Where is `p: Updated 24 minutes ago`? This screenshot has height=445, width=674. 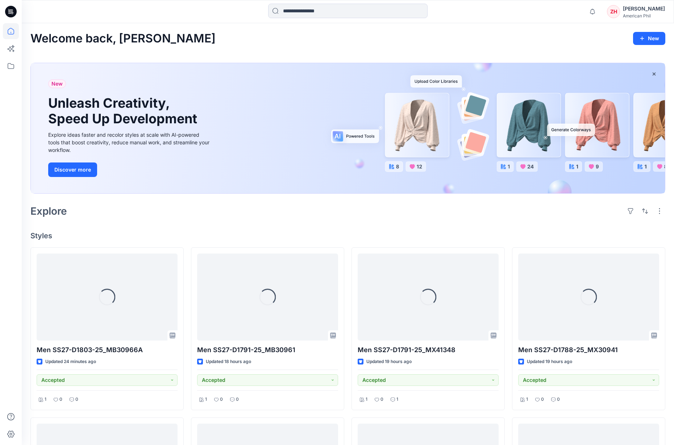
p: Updated 24 minutes ago is located at coordinates (71, 361).